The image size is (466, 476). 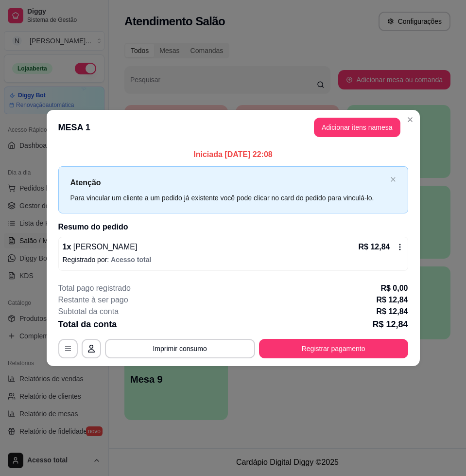 What do you see at coordinates (100, 247) in the screenshot?
I see `p: 1 x` at bounding box center [100, 247].